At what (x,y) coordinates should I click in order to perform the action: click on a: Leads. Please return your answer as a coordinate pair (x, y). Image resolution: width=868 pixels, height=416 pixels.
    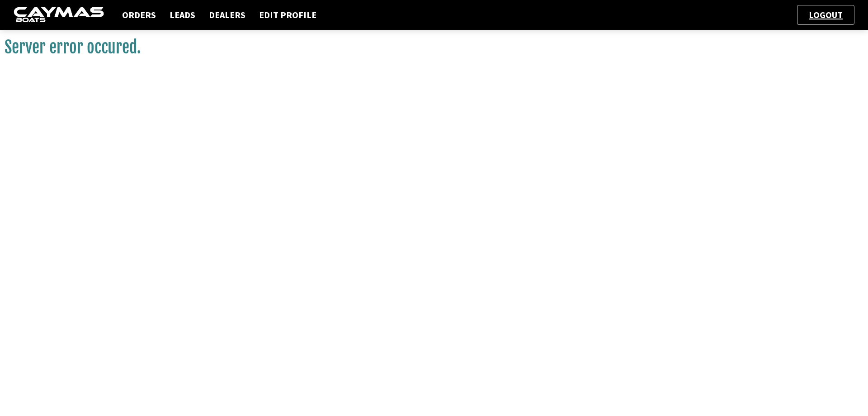
    Looking at the image, I should click on (182, 15).